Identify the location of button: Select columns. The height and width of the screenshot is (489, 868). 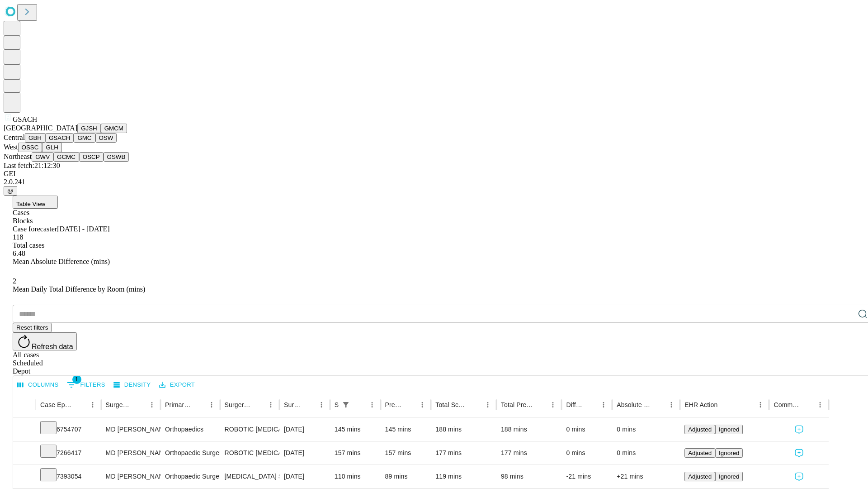
(38, 385).